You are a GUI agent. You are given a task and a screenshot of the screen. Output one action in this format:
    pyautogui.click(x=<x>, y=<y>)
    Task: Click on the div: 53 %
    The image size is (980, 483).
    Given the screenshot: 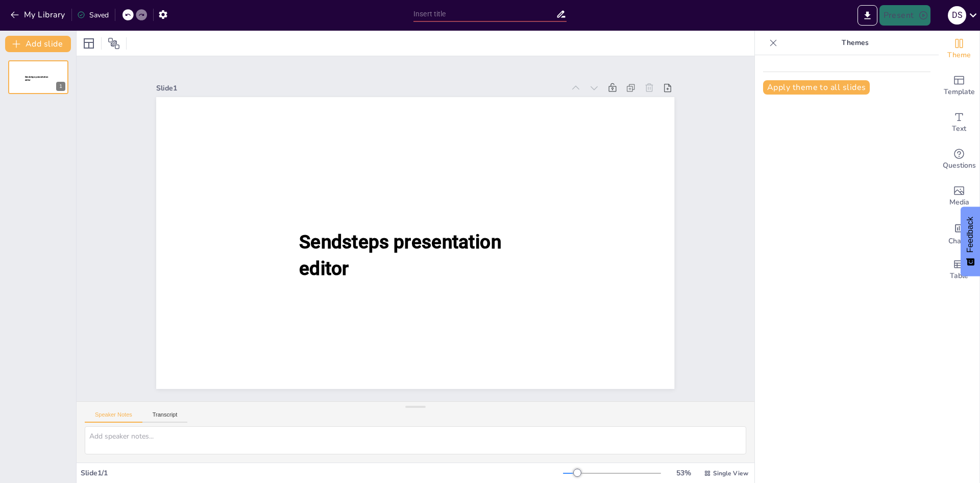 What is the action you would take?
    pyautogui.click(x=683, y=473)
    